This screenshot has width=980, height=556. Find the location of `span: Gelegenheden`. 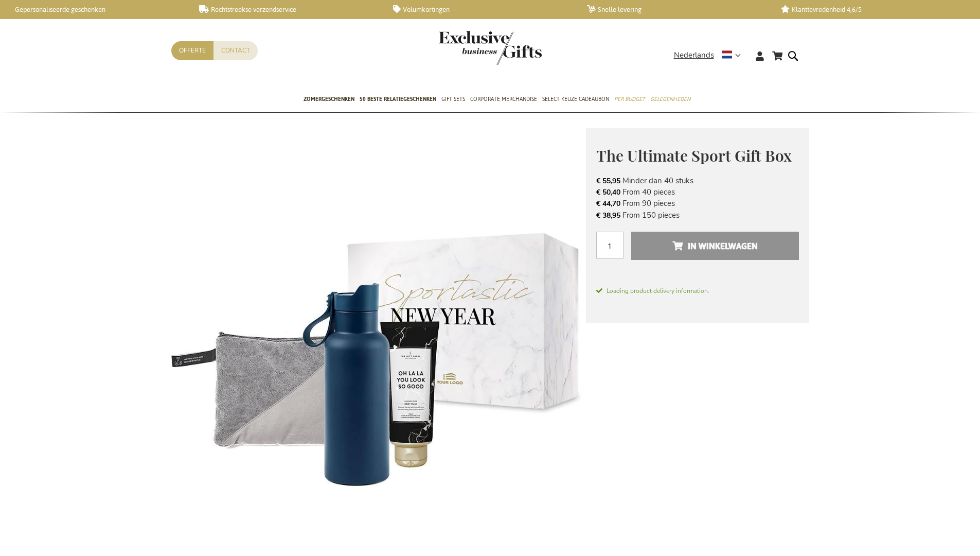

span: Gelegenheden is located at coordinates (670, 99).